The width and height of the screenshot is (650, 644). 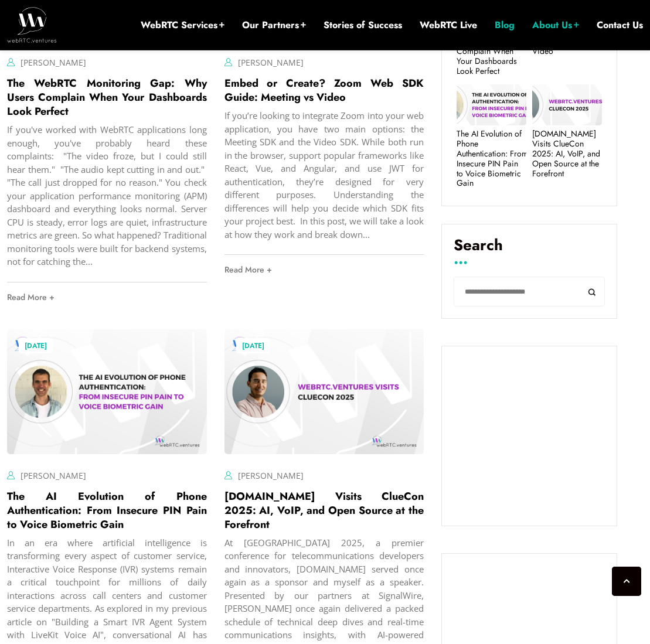 I want to click on a: Contact Us, so click(x=619, y=26).